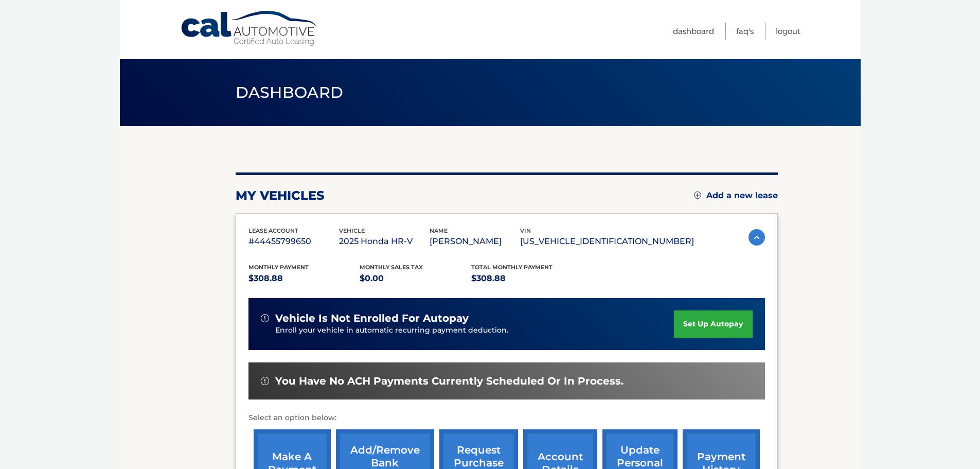 Image resolution: width=980 pixels, height=469 pixels. What do you see at coordinates (294, 241) in the screenshot?
I see `p: #44455799650` at bounding box center [294, 241].